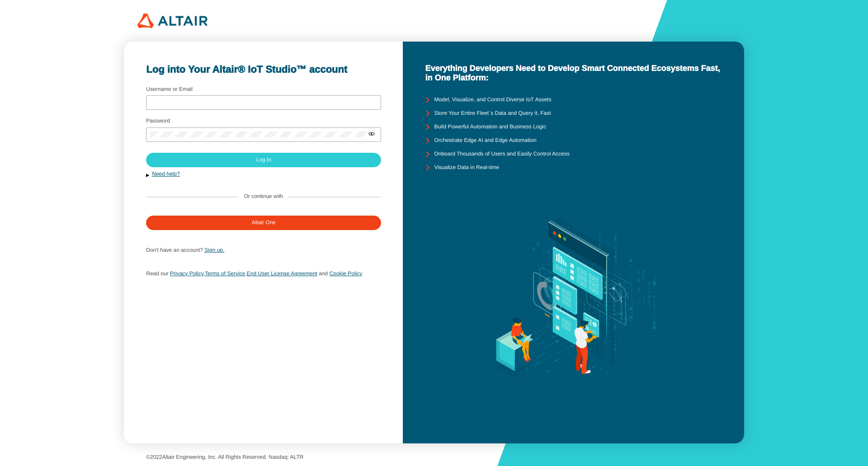 This screenshot has width=868, height=466. What do you see at coordinates (157, 273) in the screenshot?
I see `span: Read our` at bounding box center [157, 273].